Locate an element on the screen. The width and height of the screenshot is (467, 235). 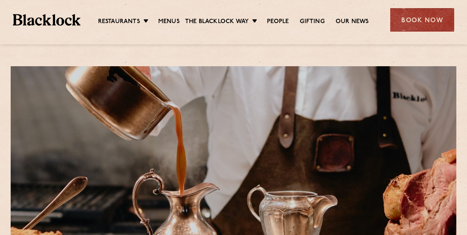
a: People is located at coordinates (278, 22).